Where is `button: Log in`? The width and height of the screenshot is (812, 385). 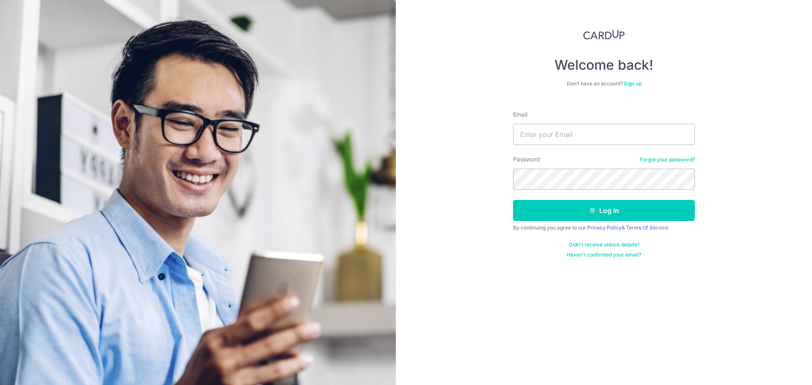 button: Log in is located at coordinates (604, 210).